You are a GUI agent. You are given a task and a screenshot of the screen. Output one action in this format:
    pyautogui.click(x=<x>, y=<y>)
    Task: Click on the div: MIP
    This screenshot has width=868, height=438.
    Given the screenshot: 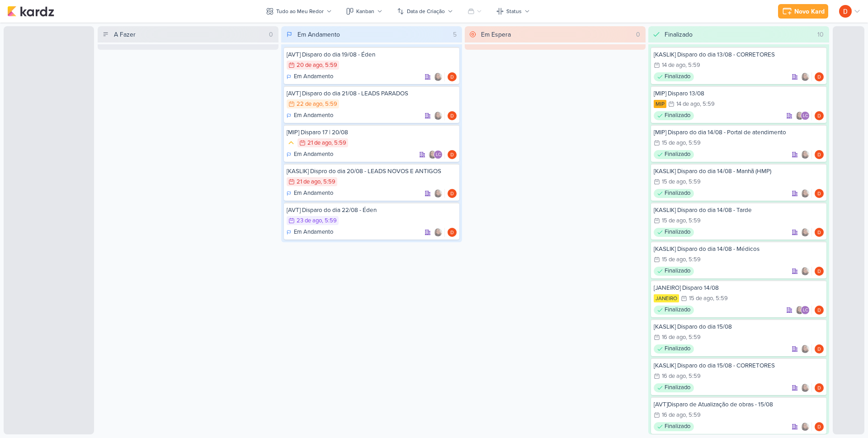 What is the action you would take?
    pyautogui.click(x=660, y=103)
    